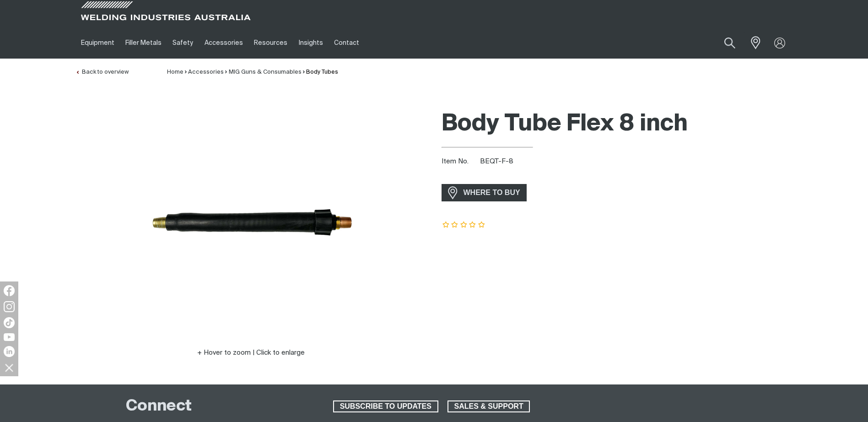  I want to click on a: Body Tubes, so click(322, 72).